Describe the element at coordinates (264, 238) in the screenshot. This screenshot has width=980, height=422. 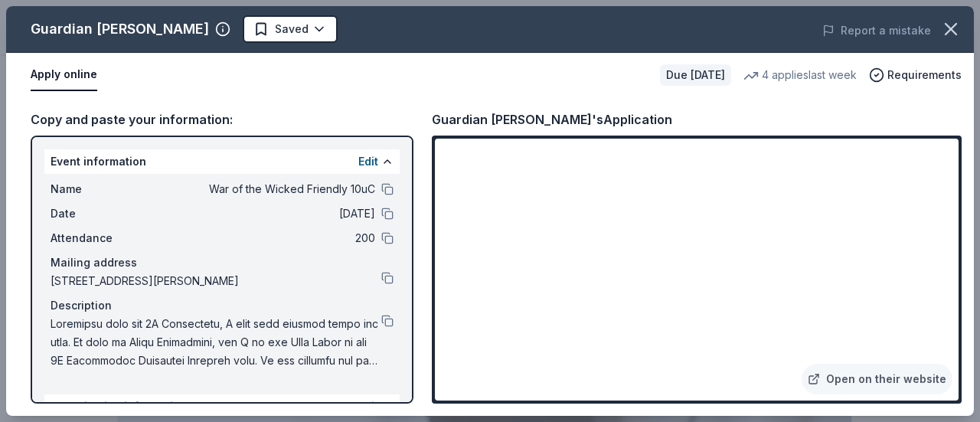
I see `span: 200` at that location.